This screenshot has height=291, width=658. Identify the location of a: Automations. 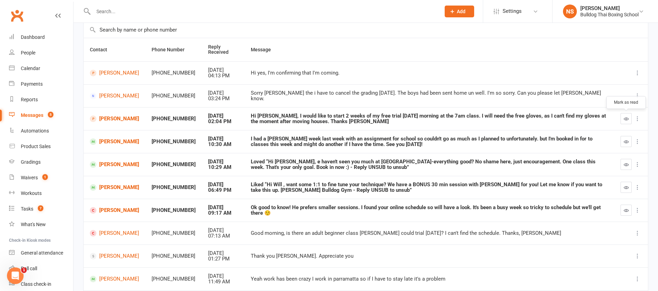
(41, 131).